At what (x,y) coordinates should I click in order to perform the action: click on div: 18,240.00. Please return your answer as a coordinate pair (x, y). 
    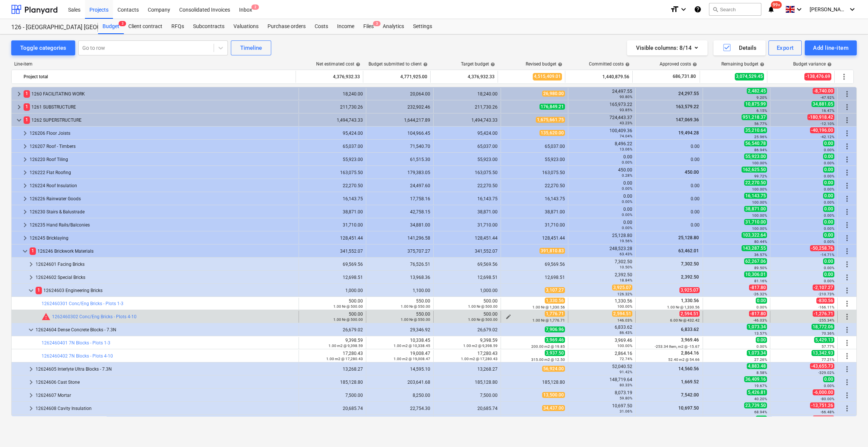
    Looking at the image, I should click on (332, 94).